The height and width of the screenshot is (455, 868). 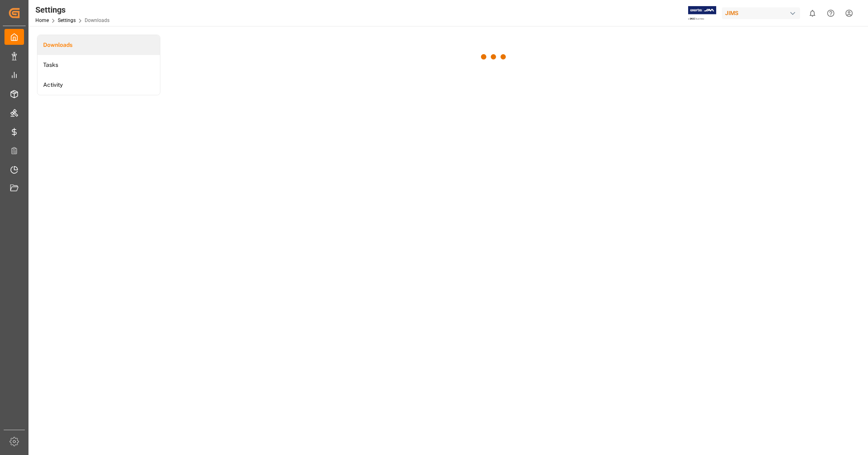 What do you see at coordinates (98, 45) in the screenshot?
I see `li: Downloads` at bounding box center [98, 45].